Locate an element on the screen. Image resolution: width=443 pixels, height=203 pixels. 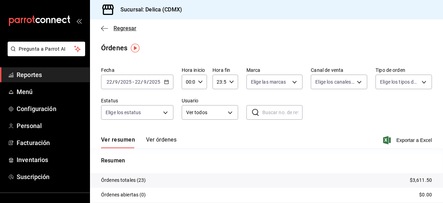
span: Exportar a Excel is located at coordinates (408, 140).